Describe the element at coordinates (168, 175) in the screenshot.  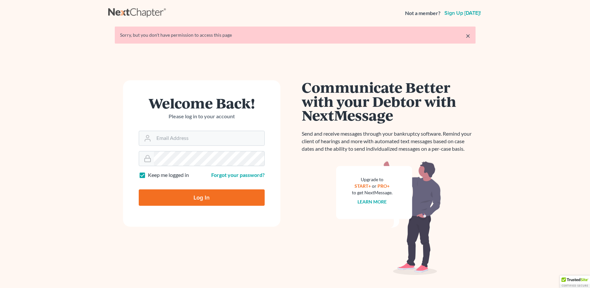
I see `label: Keep me logged in` at that location.